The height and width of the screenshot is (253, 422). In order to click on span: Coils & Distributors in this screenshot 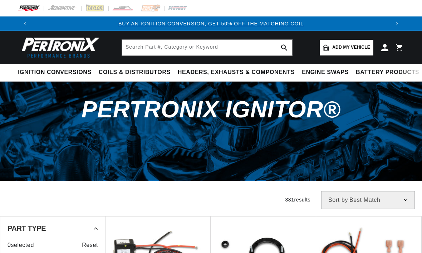, I will do `click(134, 72)`.